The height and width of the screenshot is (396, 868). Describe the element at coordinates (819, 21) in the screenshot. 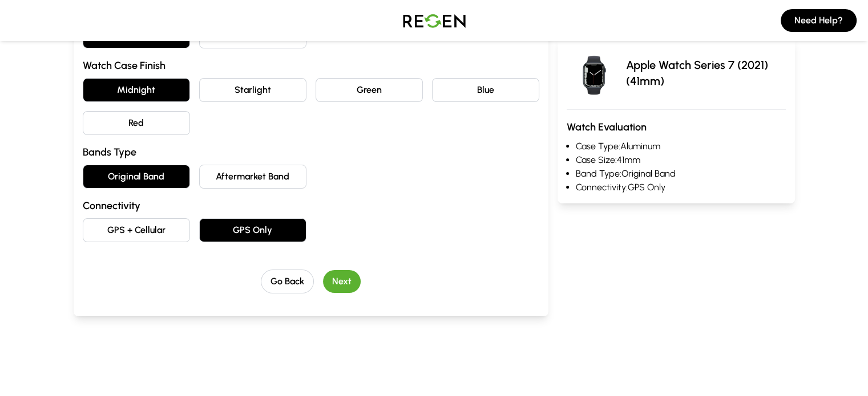

I see `a: Need Help?` at that location.